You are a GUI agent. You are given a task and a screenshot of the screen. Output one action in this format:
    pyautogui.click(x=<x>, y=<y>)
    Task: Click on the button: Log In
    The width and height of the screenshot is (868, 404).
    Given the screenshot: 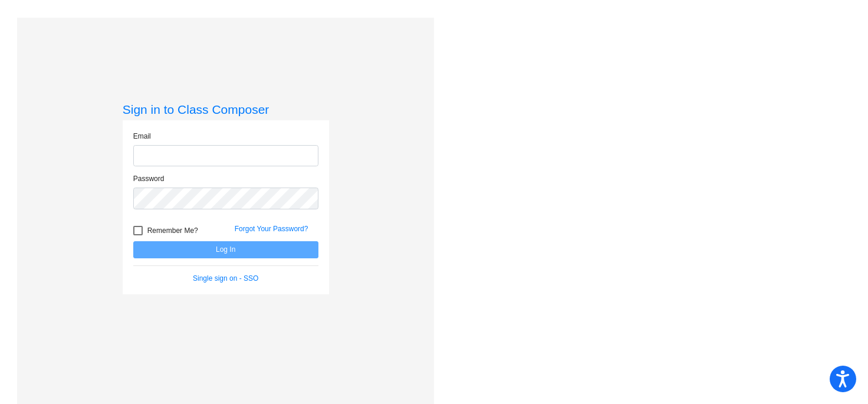 What is the action you would take?
    pyautogui.click(x=226, y=250)
    